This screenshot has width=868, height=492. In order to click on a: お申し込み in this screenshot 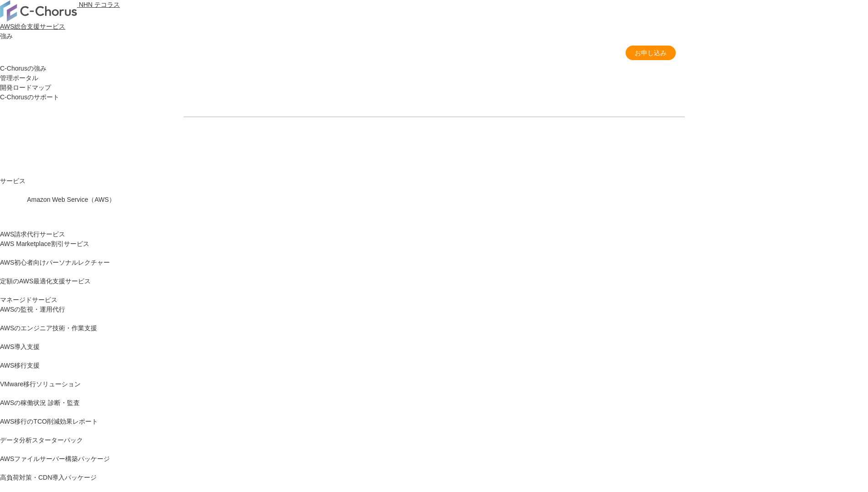, I will do `click(650, 53)`.